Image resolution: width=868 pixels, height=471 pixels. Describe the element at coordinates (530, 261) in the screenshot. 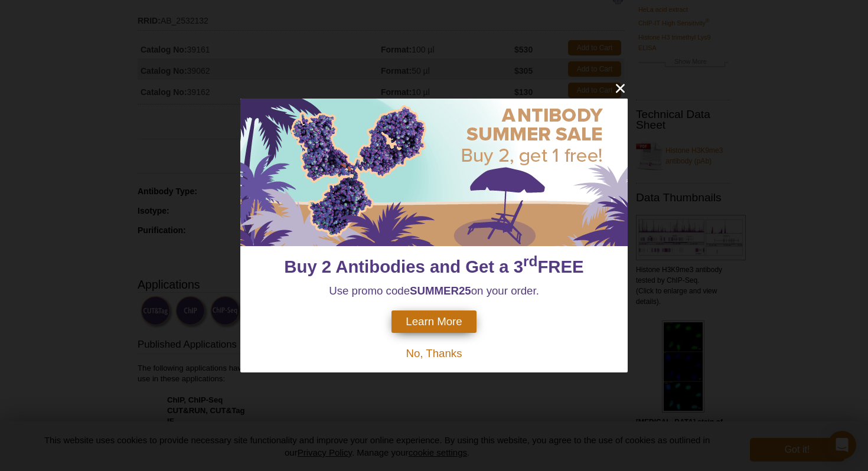

I see `sup: rd` at that location.